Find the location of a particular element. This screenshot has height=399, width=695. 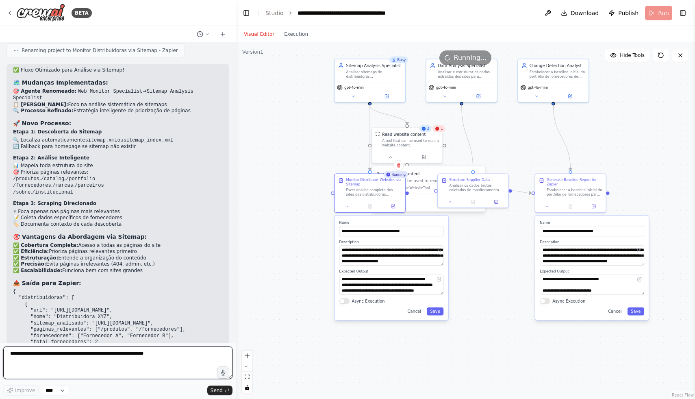

a: Studio is located at coordinates (274, 13).